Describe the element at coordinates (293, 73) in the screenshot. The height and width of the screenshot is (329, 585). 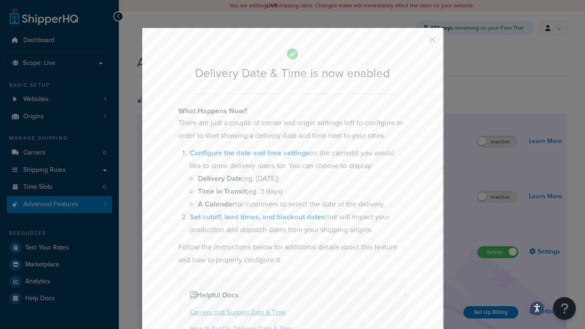
I see `h2: Delivery Date & Time is now enabled` at that location.